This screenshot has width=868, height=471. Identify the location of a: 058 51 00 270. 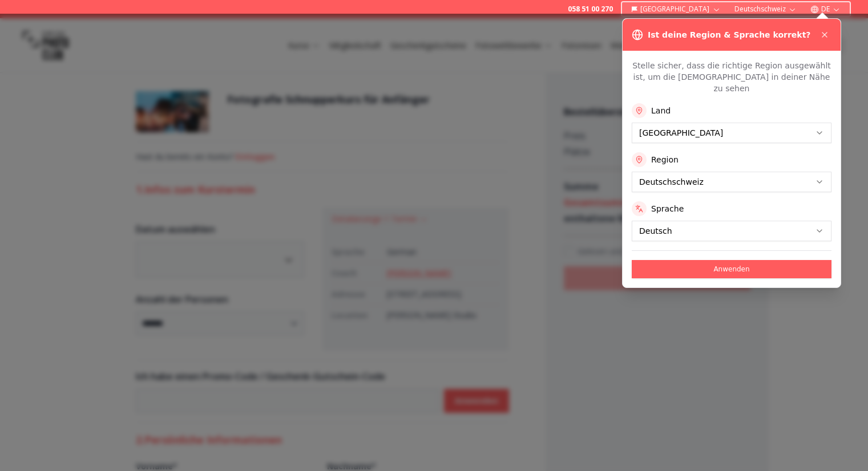
(590, 9).